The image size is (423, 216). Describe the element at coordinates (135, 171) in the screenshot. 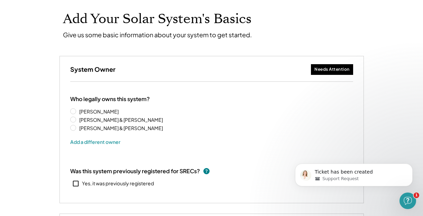

I see `div: Was this system previously registered for SRECs?` at that location.